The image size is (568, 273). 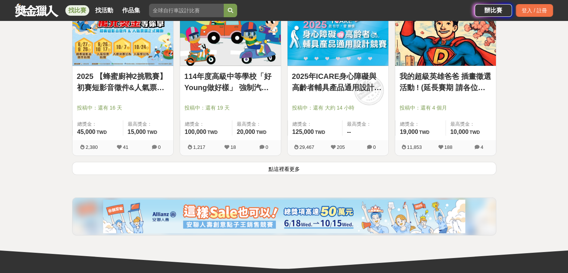 What do you see at coordinates (494, 10) in the screenshot?
I see `div: 辦比賽` at bounding box center [494, 10].